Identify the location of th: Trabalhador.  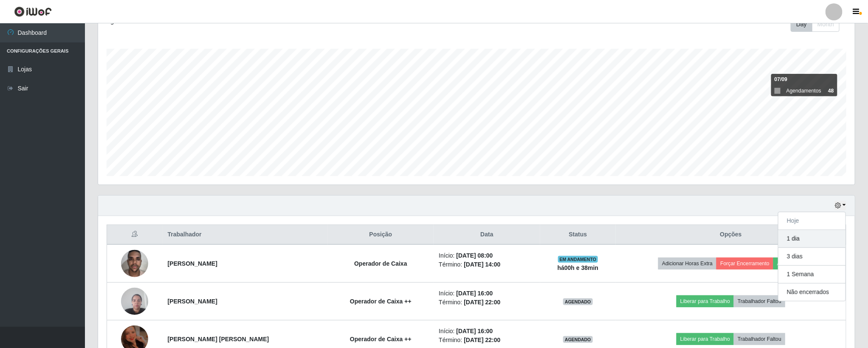
(245, 235).